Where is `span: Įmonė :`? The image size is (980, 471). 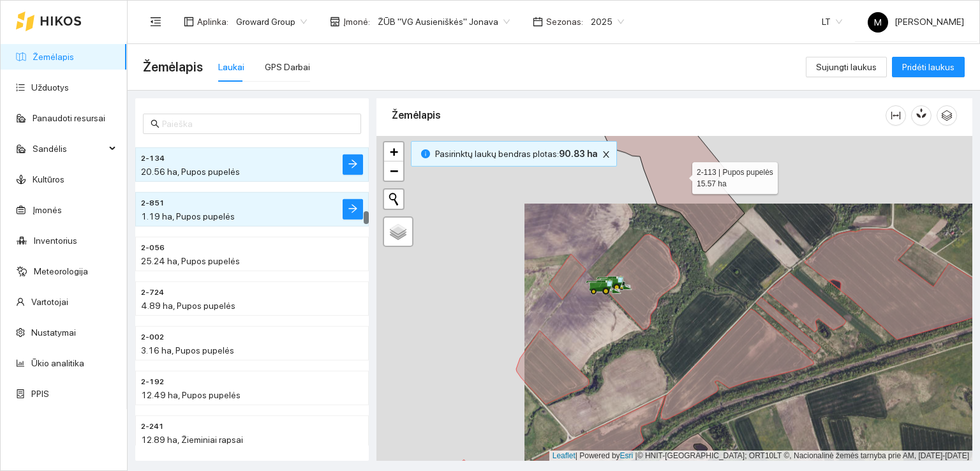
span: Įmonė : is located at coordinates (357, 22).